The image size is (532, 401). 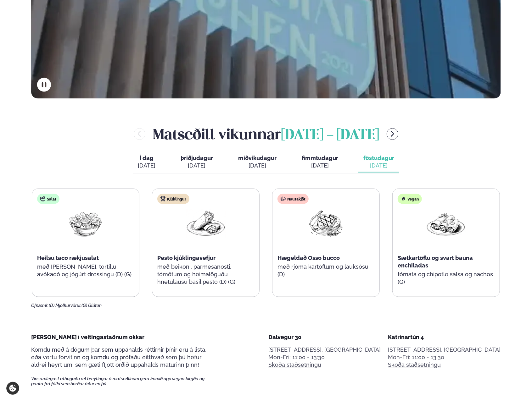 What do you see at coordinates (293, 199) in the screenshot?
I see `div: Nautakjöt` at bounding box center [293, 199].